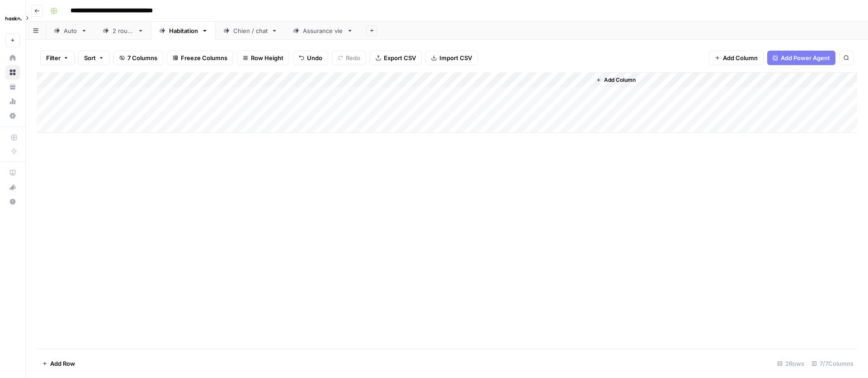 The height and width of the screenshot is (378, 868). I want to click on button: Workspace: Haskn, so click(12, 18).